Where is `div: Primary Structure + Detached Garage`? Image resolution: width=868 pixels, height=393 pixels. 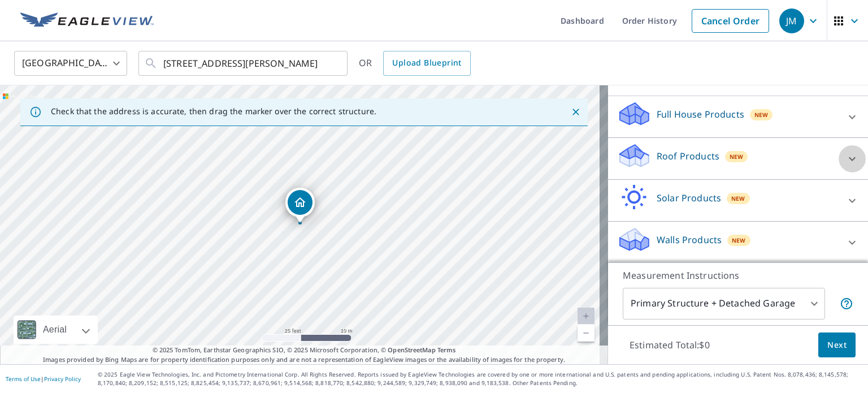 div: Primary Structure + Detached Garage is located at coordinates (724, 304).